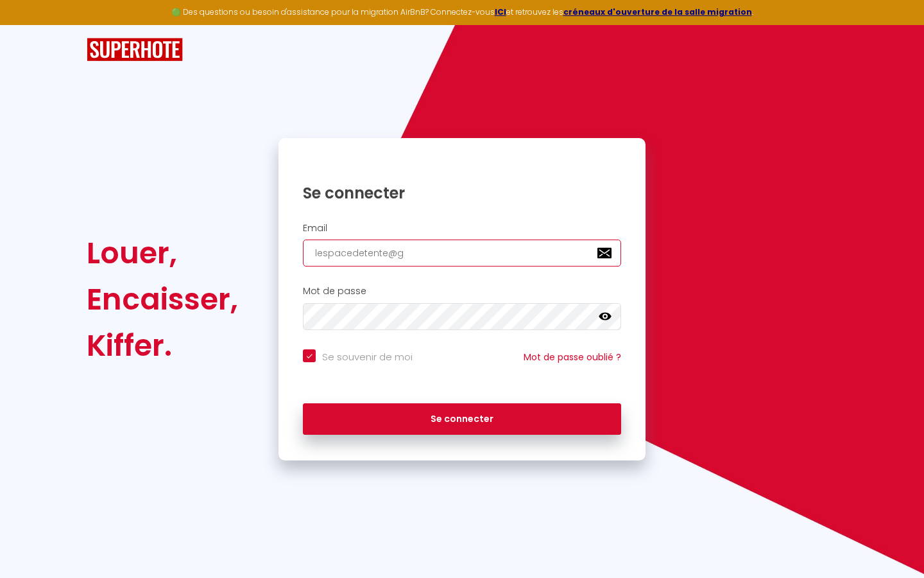  I want to click on a: ICI, so click(501, 11).